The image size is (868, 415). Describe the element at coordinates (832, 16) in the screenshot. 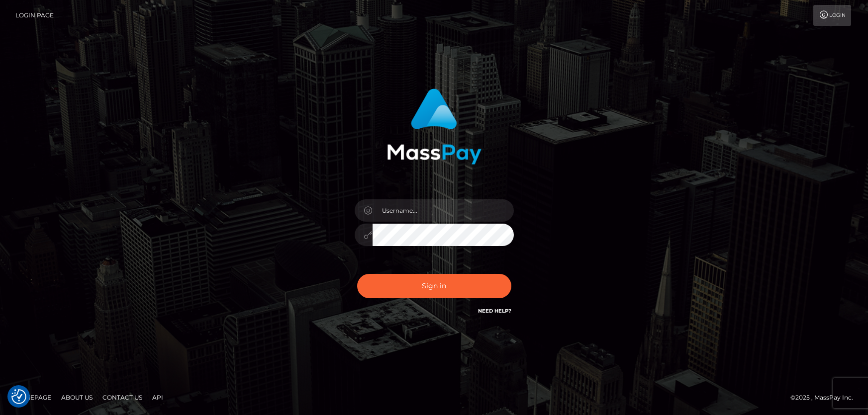

I see `a: Login` at that location.